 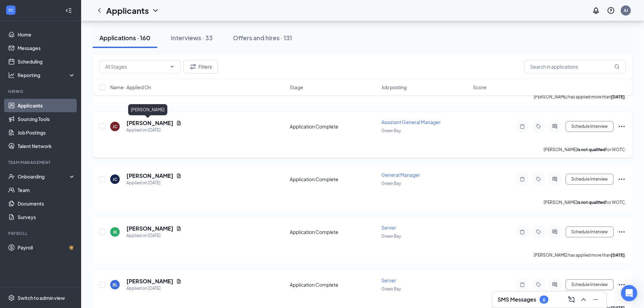 I want to click on a: Team, so click(x=46, y=190).